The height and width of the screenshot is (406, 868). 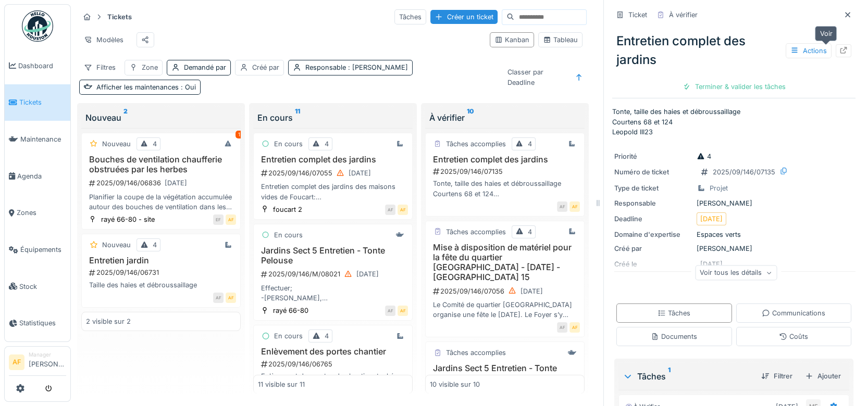 I want to click on div: Documents, so click(x=673, y=336).